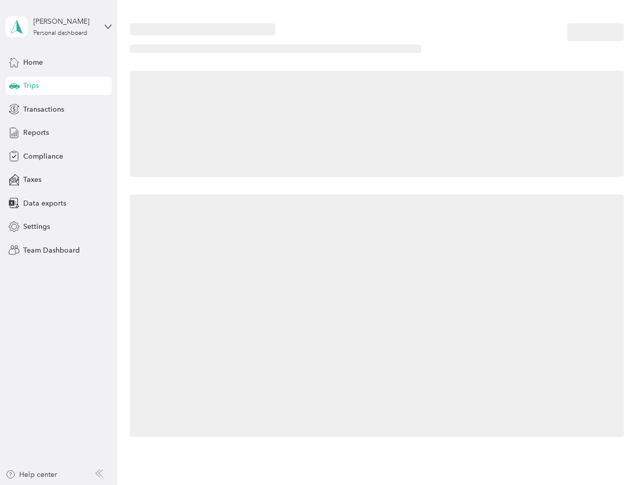 The width and height of the screenshot is (641, 485). What do you see at coordinates (44, 203) in the screenshot?
I see `span: Data exports` at bounding box center [44, 203].